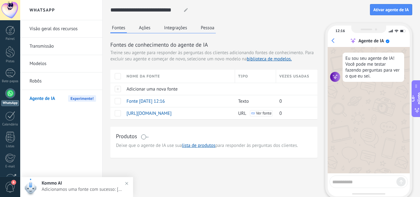  What do you see at coordinates (143, 76) in the screenshot?
I see `font: Nome da fonte` at bounding box center [143, 76].